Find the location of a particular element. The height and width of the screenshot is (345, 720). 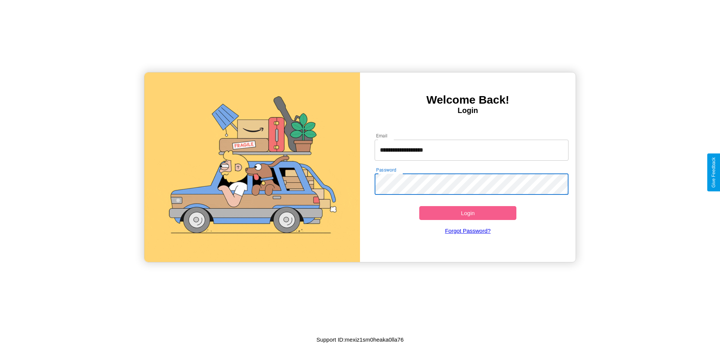

p: Support ID: mexiz1sm0heaka0lla76 is located at coordinates (360, 339).